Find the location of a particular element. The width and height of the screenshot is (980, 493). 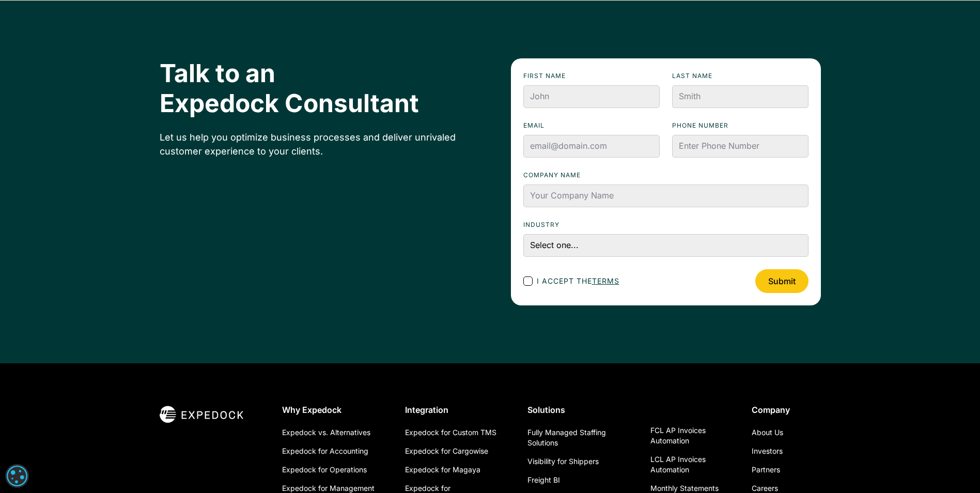

h2: Talk to an is located at coordinates (314, 88).